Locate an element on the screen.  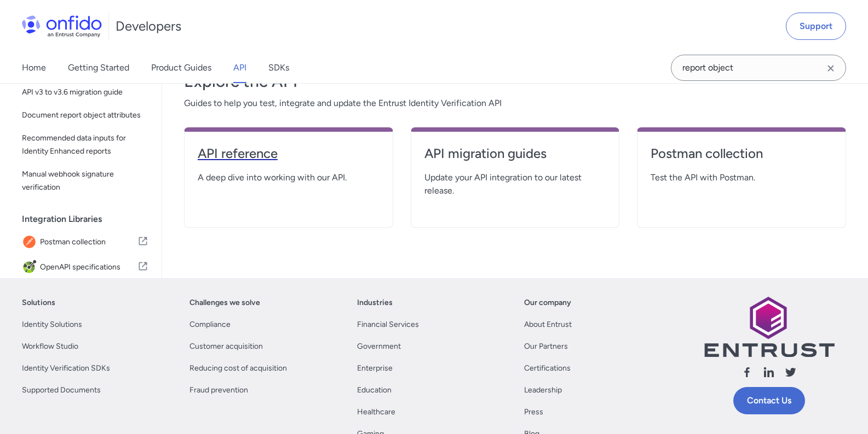
a: Postman collection is located at coordinates (742, 158).